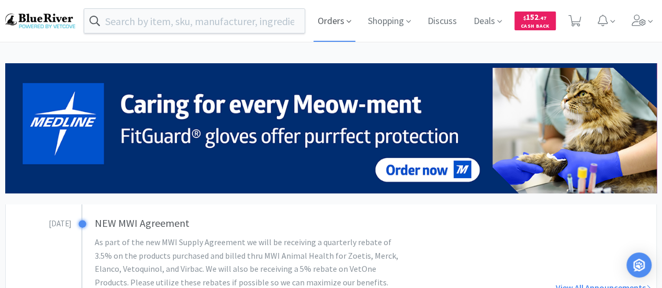 Image resolution: width=662 pixels, height=288 pixels. Describe the element at coordinates (535, 17) in the screenshot. I see `span: 152` at that location.